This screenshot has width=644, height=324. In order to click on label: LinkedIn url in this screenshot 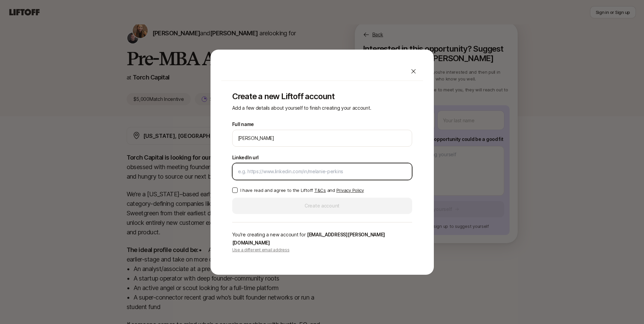, I will do `click(246, 158)`.